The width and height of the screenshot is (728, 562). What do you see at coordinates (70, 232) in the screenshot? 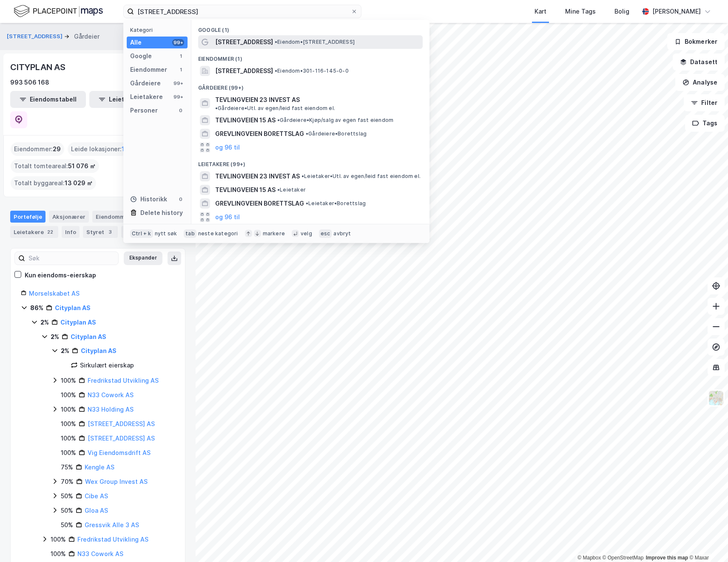
I see `div: Info` at bounding box center [70, 232].